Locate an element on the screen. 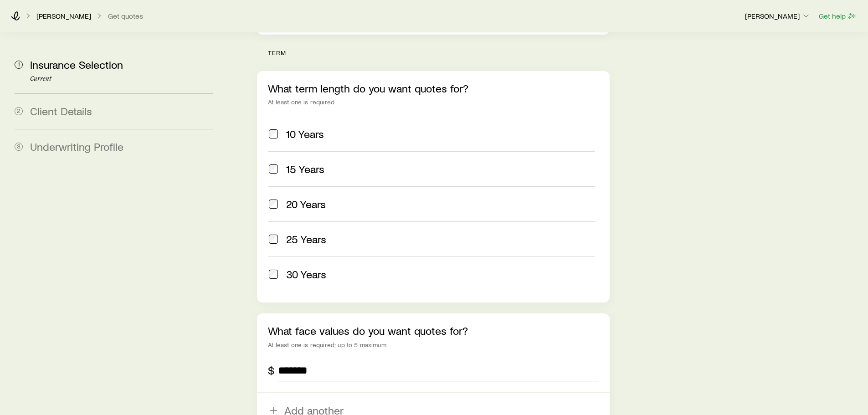 The image size is (868, 415). p: What term length do you want quotes for? is located at coordinates (433, 88).